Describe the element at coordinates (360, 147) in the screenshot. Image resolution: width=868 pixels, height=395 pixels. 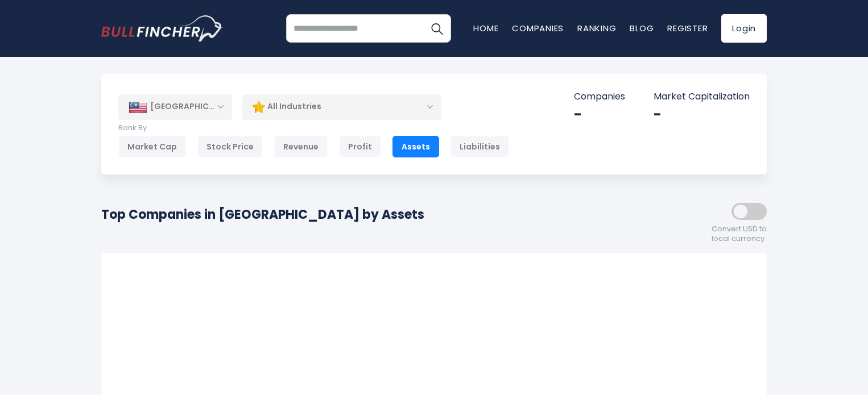
I see `div: Profit` at that location.